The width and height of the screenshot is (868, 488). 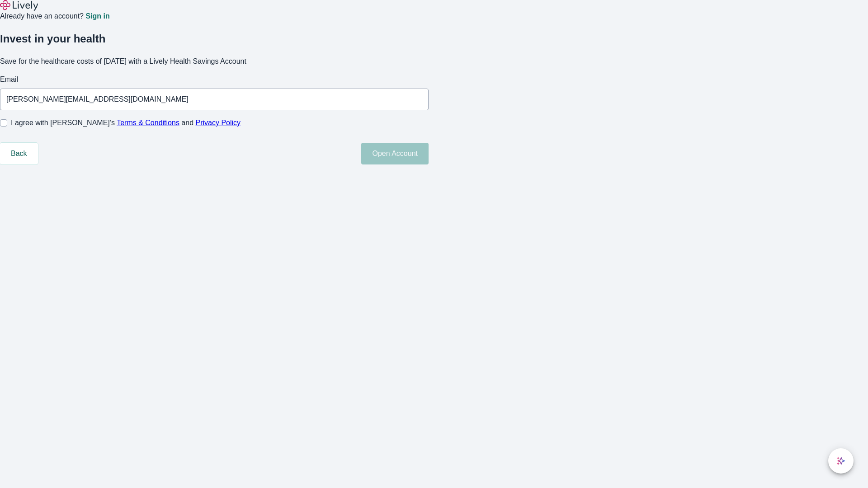 What do you see at coordinates (97, 16) in the screenshot?
I see `div: Sign in` at bounding box center [97, 16].